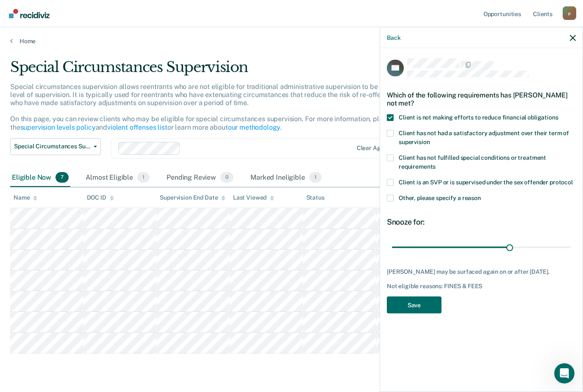  What do you see at coordinates (478, 116) in the screenshot?
I see `span: Client is not making efforts to reduce financial obligations` at bounding box center [478, 116].